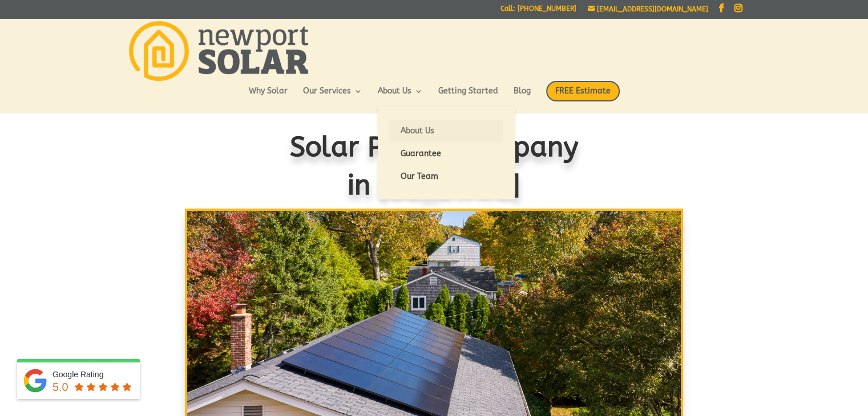 The image size is (868, 416). I want to click on img: Newport Solar | Solar Energy Optimized., so click(219, 51).